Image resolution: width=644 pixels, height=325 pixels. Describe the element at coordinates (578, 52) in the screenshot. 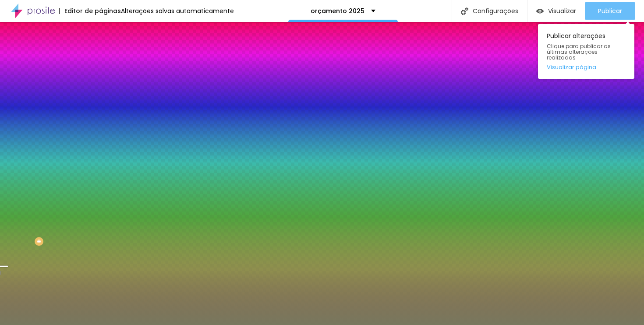

I see `font: Clique para publicar as últimas alterações realizadas` at that location.